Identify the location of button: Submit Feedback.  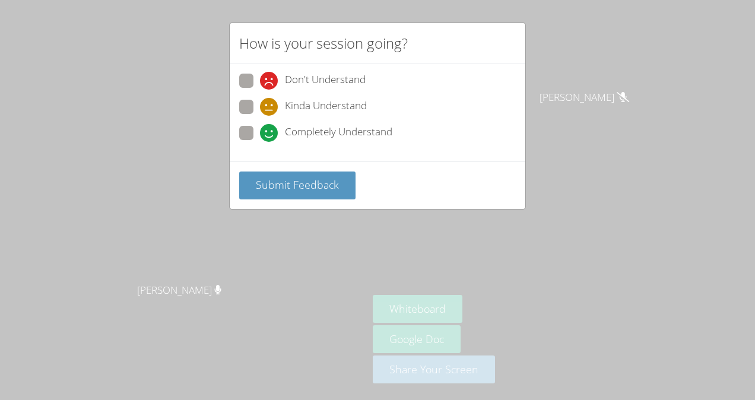
(298, 185).